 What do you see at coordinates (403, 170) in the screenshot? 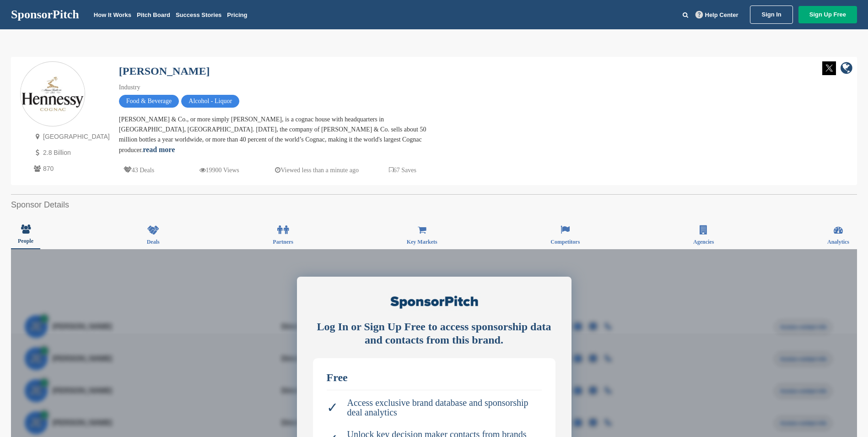
I see `p: 67 Saves` at bounding box center [403, 170].